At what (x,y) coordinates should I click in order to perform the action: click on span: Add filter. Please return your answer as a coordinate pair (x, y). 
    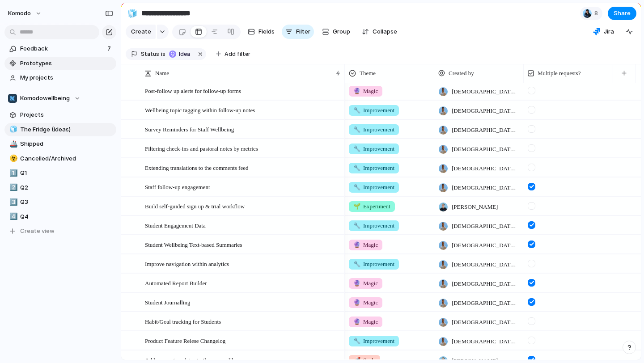
    Looking at the image, I should click on (238, 54).